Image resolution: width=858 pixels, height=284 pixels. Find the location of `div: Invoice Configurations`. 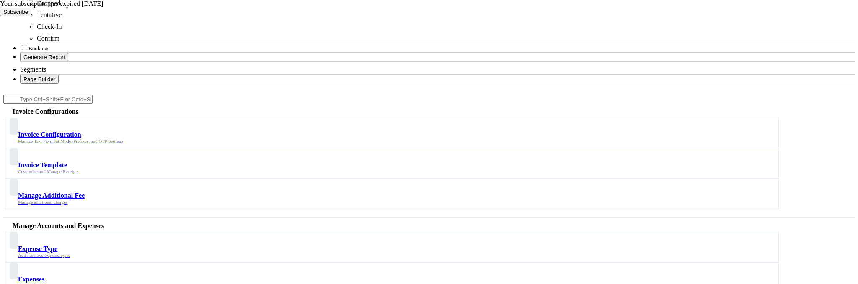

div: Invoice Configurations is located at coordinates (434, 112).